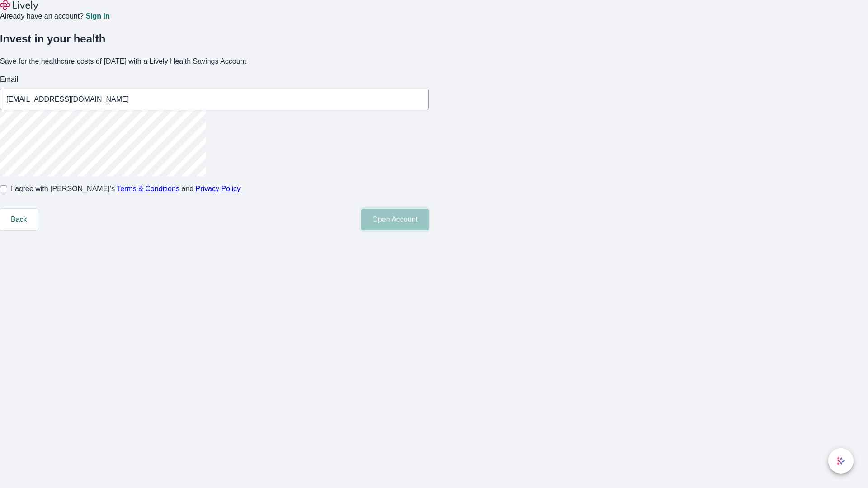 This screenshot has height=488, width=868. What do you see at coordinates (218, 188) in the screenshot?
I see `a: Privacy Policy` at bounding box center [218, 188].